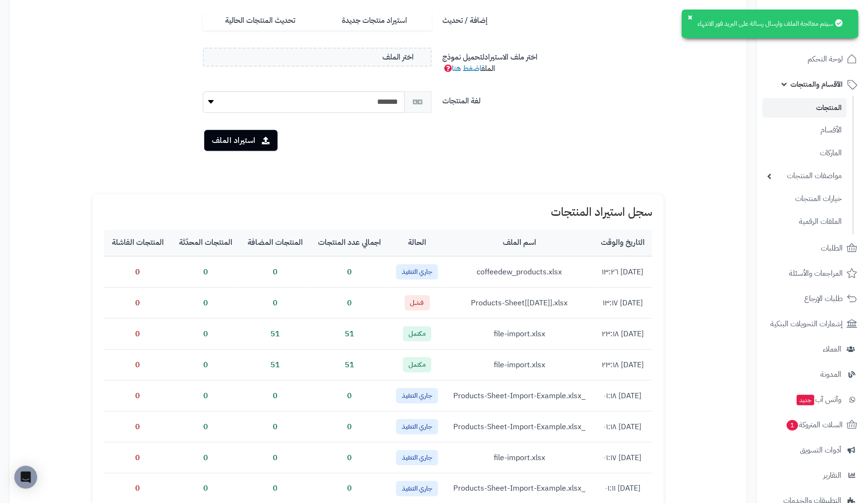  I want to click on a: الطلبات, so click(812, 248).